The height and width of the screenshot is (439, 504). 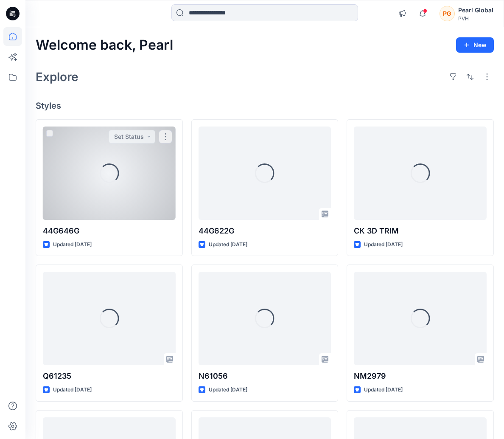 What do you see at coordinates (420, 231) in the screenshot?
I see `p: CK 3D TRIM` at bounding box center [420, 231].